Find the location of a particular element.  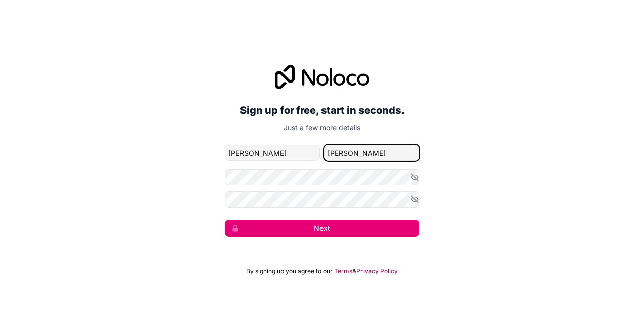

input: family-name is located at coordinates (371, 153).